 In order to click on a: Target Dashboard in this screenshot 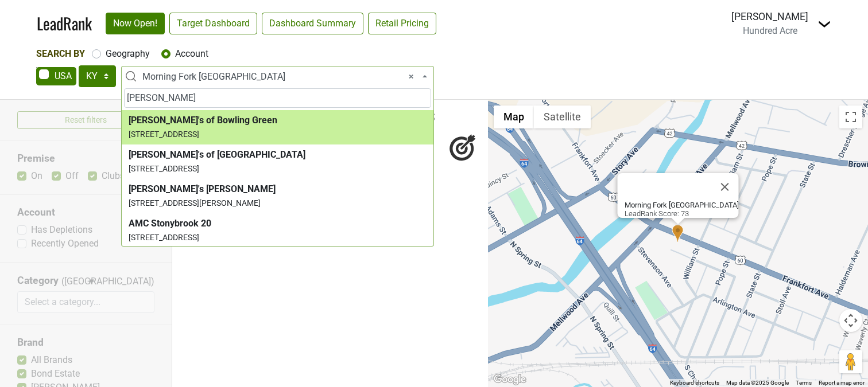, I will do `click(213, 24)`.